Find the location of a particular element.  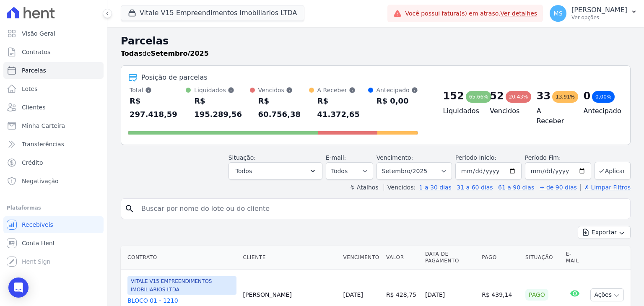

a: + de 90 dias is located at coordinates (558, 187).